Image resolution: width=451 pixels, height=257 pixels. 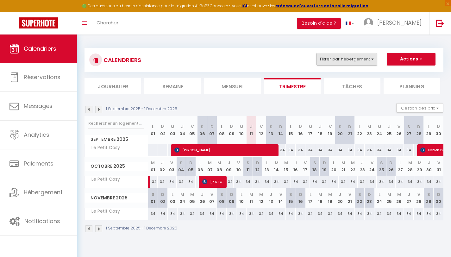 I want to click on th: 11, so click(x=251, y=198).